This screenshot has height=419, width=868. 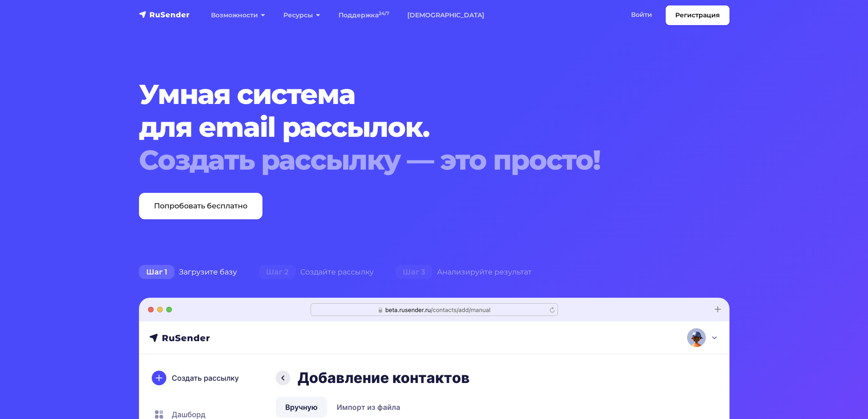 I want to click on a: Поддержка24/7, so click(x=364, y=15).